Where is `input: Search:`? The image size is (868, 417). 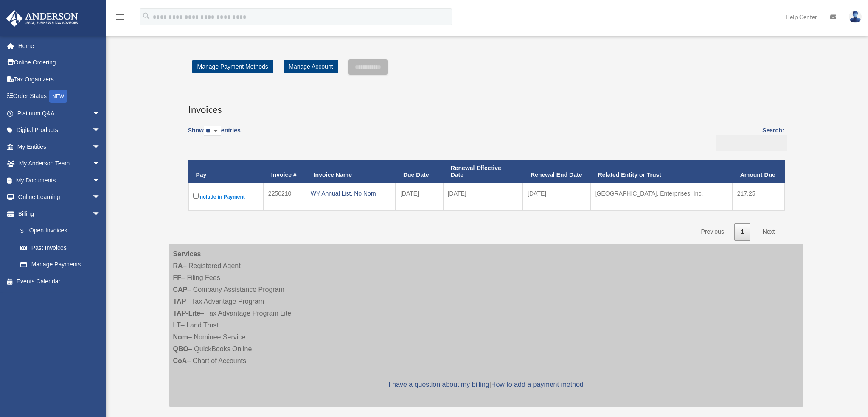
input: Search: is located at coordinates (752, 143).